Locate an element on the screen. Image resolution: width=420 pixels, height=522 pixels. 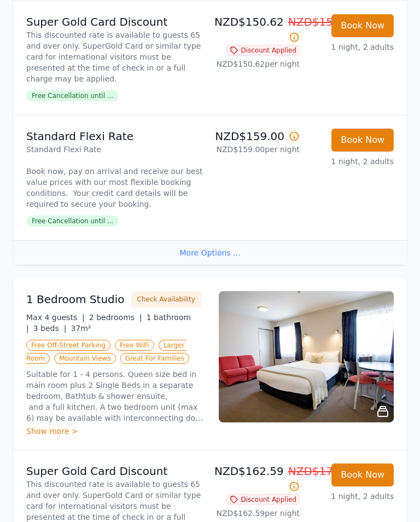
p: This discounted rate is available to guests 65 and over only. SuperGold Card or similar type card... is located at coordinates (116, 58).